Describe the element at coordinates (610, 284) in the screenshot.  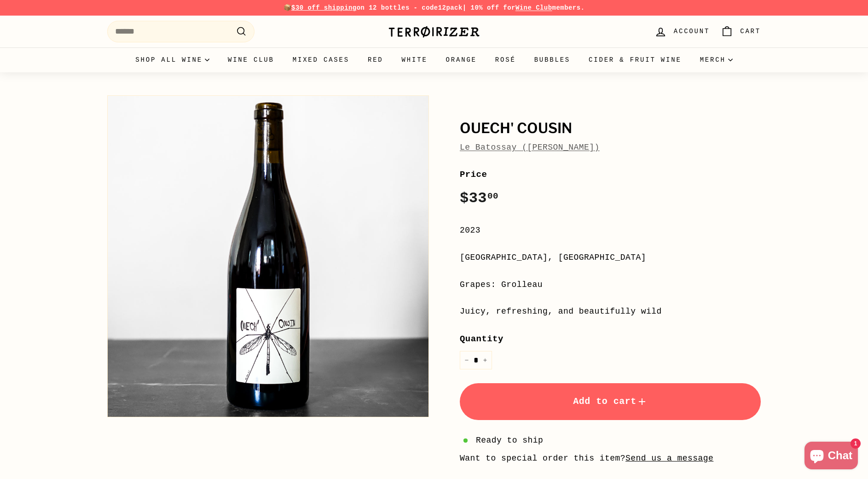
I see `div: Grapes: Grolleau` at that location.